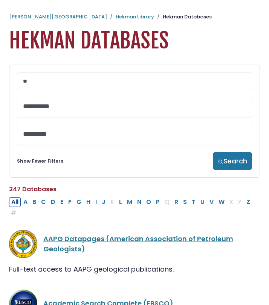 This screenshot has height=305, width=269. Describe the element at coordinates (134, 269) in the screenshot. I see `div: Full-text access to AAPG geological publications.` at that location.